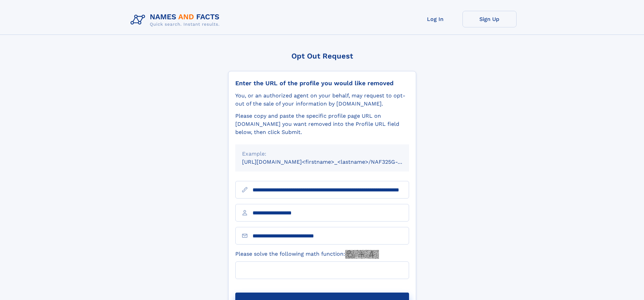 The height and width of the screenshot is (300, 644). I want to click on label: Please solve the following math function:, so click(307, 254).